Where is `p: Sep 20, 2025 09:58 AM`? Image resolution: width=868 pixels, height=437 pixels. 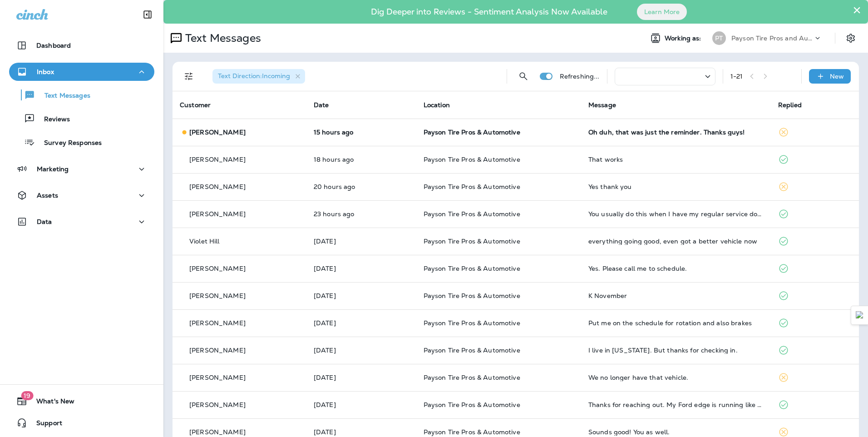
p: Sep 20, 2025 09:58 AM is located at coordinates (361, 404).